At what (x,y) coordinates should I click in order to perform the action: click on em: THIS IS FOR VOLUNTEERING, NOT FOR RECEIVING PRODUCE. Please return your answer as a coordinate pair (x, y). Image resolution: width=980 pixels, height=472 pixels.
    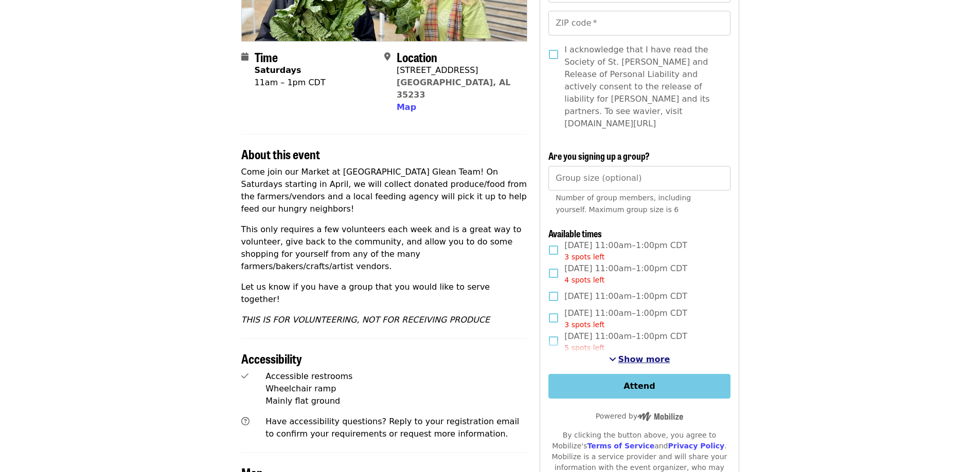
    Looking at the image, I should click on (366, 320).